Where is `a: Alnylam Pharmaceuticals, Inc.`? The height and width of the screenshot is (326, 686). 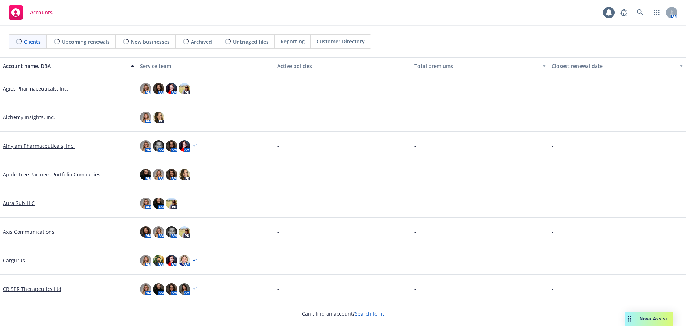
a: Alnylam Pharmaceuticals, Inc. is located at coordinates (39, 145).